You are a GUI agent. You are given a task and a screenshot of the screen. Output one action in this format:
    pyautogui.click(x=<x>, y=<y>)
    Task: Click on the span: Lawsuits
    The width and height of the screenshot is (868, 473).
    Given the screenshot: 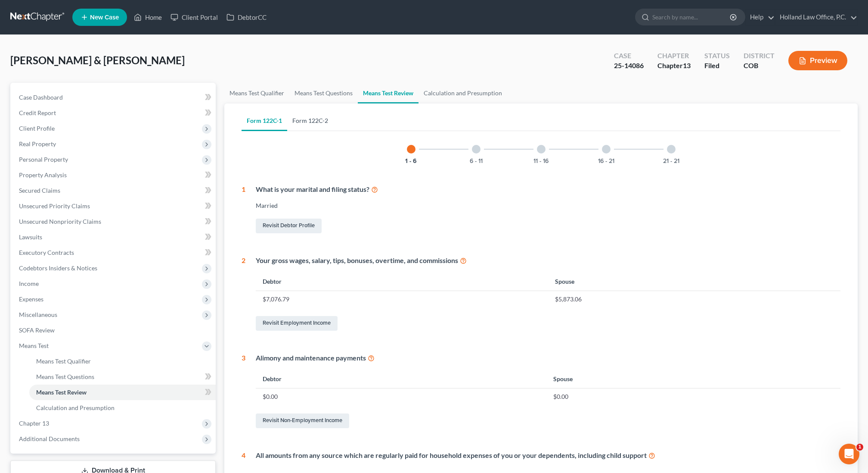 What is the action you would take?
    pyautogui.click(x=30, y=237)
    